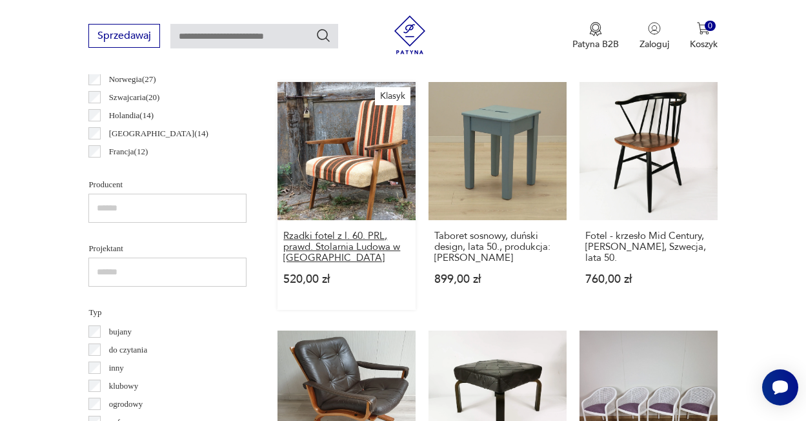 Image resolution: width=806 pixels, height=421 pixels. What do you see at coordinates (120, 332) in the screenshot?
I see `p: bujany` at bounding box center [120, 332].